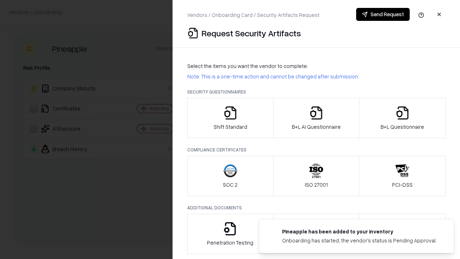 The image size is (460, 259). Describe the element at coordinates (272, 232) in the screenshot. I see `img: pineappleenergy.com` at that location.